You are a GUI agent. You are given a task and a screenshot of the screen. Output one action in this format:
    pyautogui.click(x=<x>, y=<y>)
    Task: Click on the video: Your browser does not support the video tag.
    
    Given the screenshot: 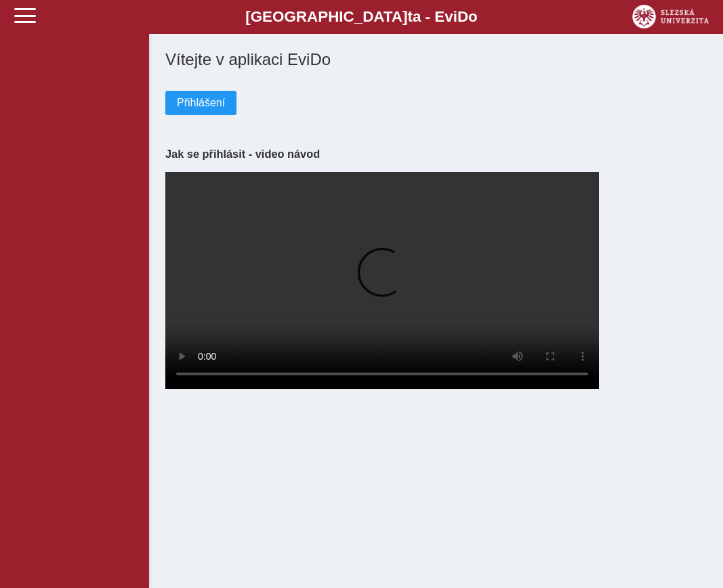 What is the action you would take?
    pyautogui.click(x=382, y=280)
    